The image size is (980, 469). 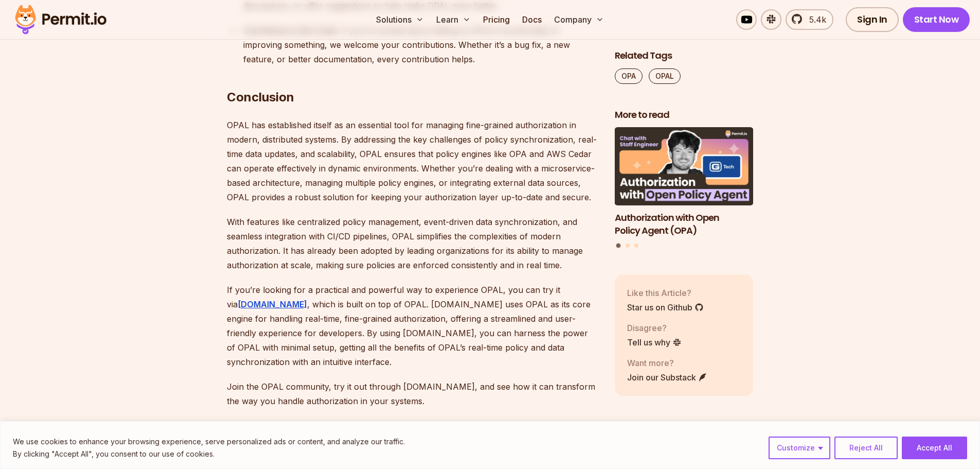 What do you see at coordinates (532, 19) in the screenshot?
I see `a: Docs` at bounding box center [532, 19].